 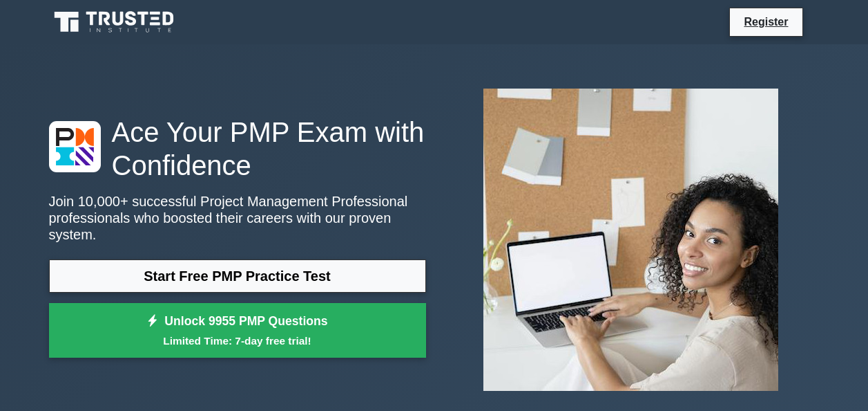 What do you see at coordinates (237, 330) in the screenshot?
I see `a: Unlock 9955 PMP QuestionsLimited Time: 7-day free trial!` at bounding box center [237, 330].